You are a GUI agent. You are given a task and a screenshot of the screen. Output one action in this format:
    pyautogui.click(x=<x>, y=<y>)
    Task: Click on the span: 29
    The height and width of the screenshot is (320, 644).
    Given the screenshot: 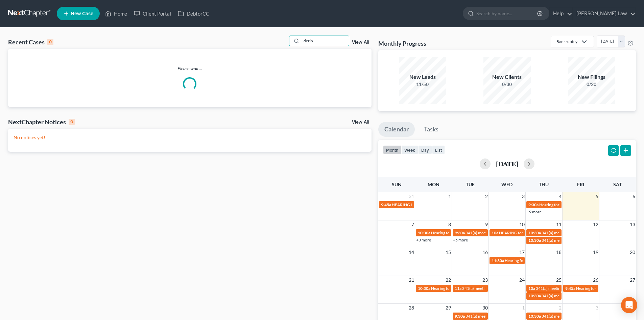 What is the action you would take?
    pyautogui.click(x=448, y=308)
    